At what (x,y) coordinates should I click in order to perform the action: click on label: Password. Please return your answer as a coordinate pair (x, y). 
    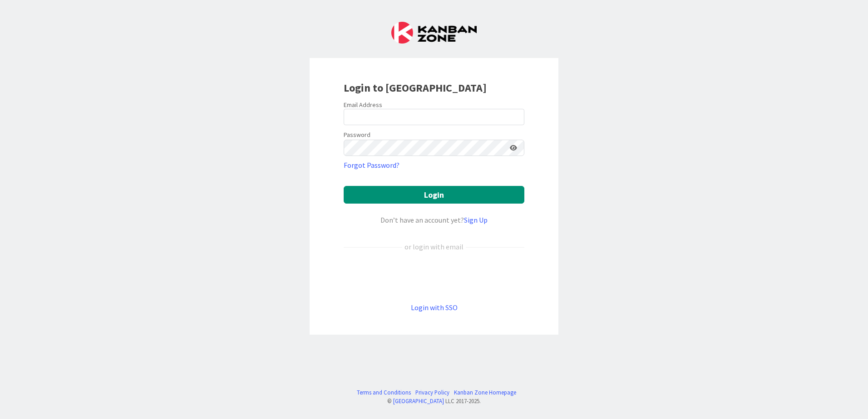
    Looking at the image, I should click on (357, 135).